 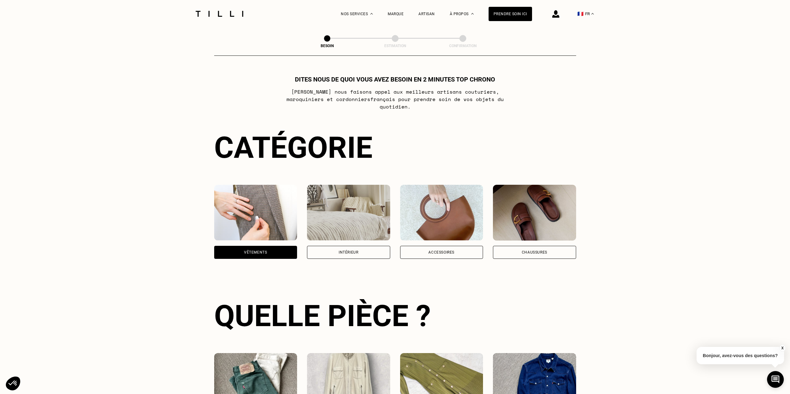 What do you see at coordinates (472, 14) in the screenshot?
I see `img: Menu déroulant à propos` at bounding box center [472, 14].